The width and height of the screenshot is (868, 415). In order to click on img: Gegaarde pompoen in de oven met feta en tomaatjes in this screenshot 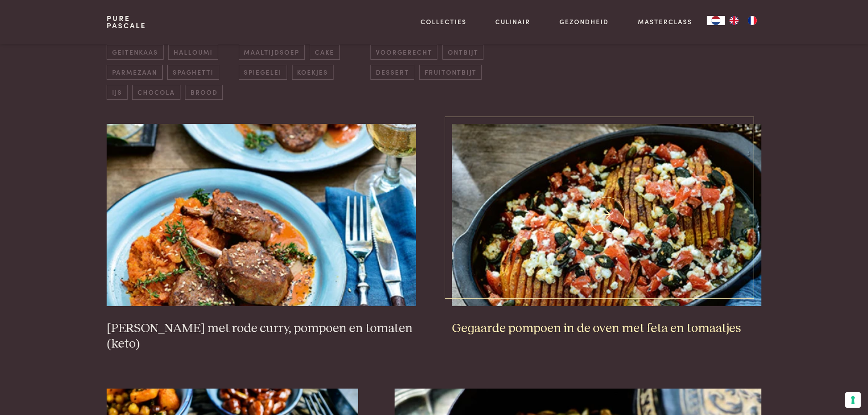, I will do `click(606, 215)`.